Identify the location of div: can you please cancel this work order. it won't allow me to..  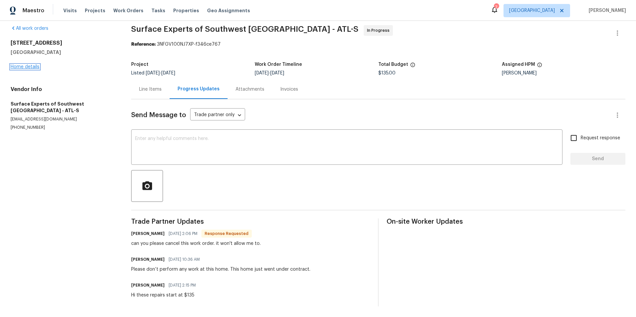
(196, 244).